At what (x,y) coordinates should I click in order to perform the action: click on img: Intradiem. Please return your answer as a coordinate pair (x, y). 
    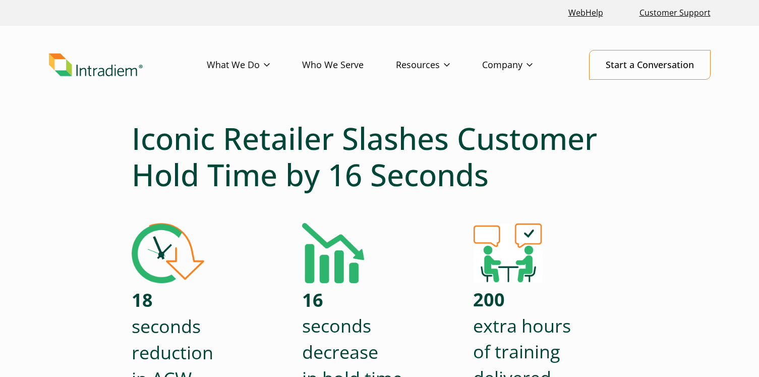
    Looking at the image, I should click on (96, 65).